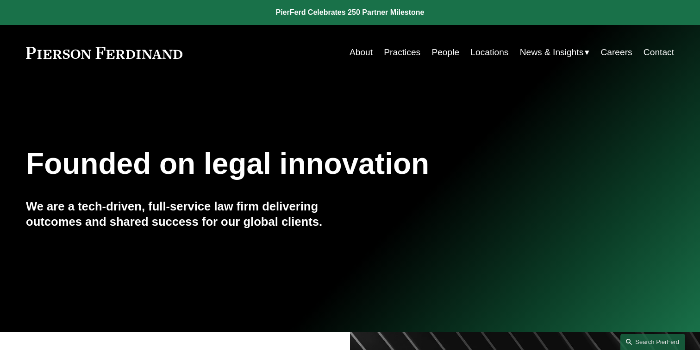 This screenshot has width=700, height=350. What do you see at coordinates (296, 164) in the screenshot?
I see `h1: Founded on legal innovation` at bounding box center [296, 164].